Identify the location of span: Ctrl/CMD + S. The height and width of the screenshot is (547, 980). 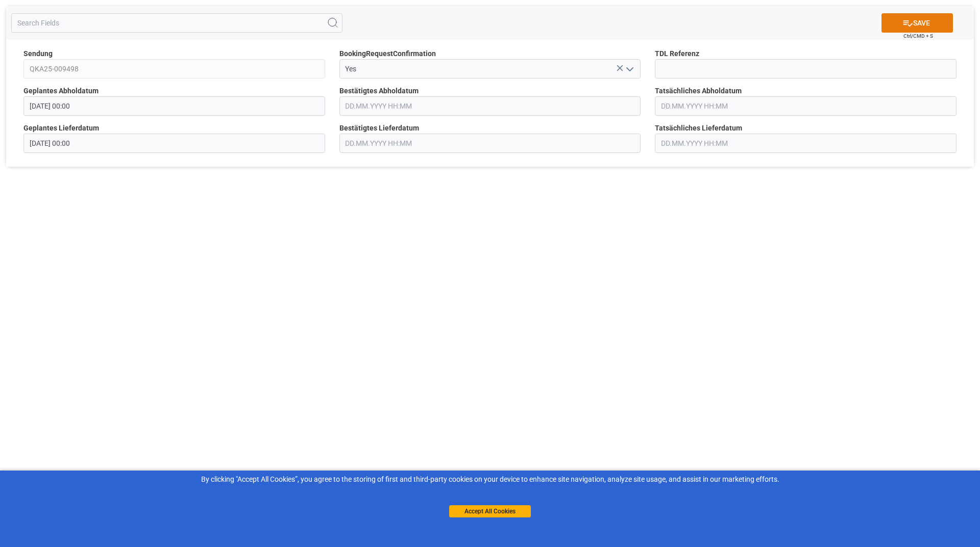
(918, 36).